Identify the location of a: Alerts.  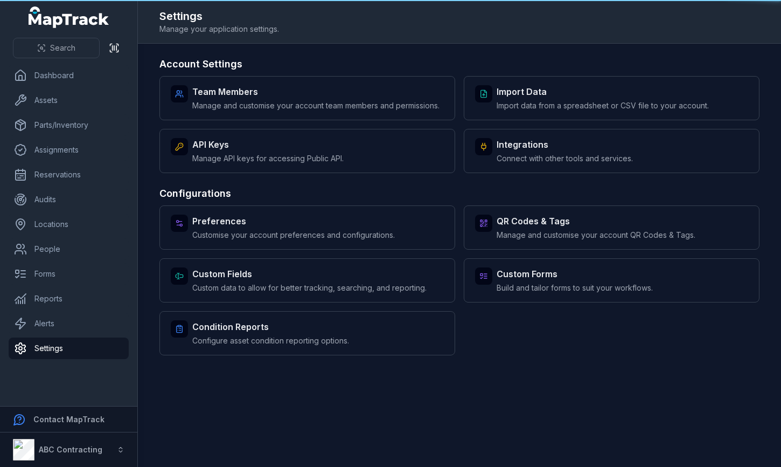
(68, 323).